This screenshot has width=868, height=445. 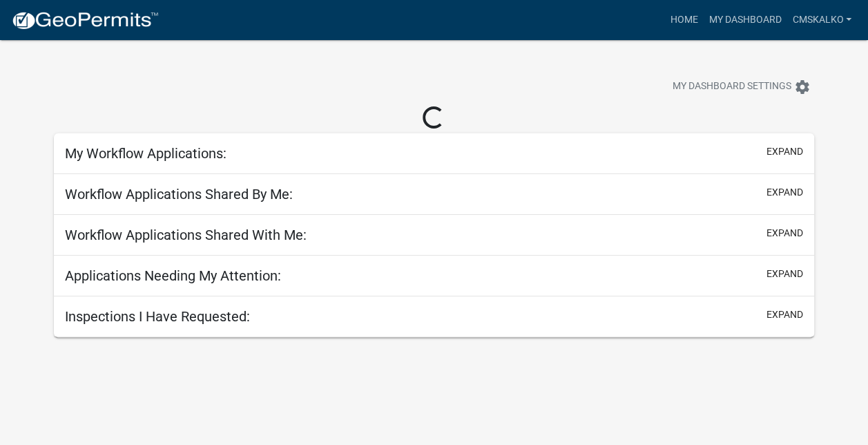 I want to click on span: My Dashboard Settings, so click(x=732, y=87).